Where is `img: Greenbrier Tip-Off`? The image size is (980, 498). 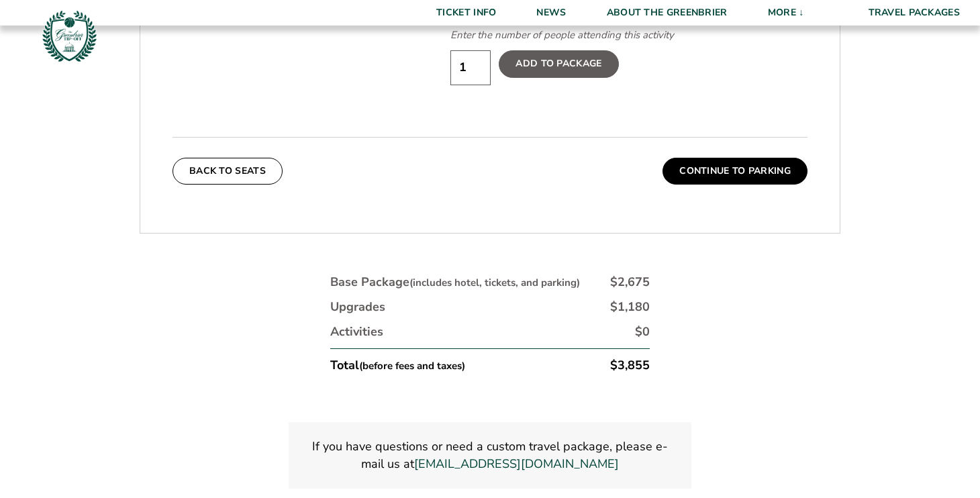
img: Greenbrier Tip-Off is located at coordinates (69, 36).